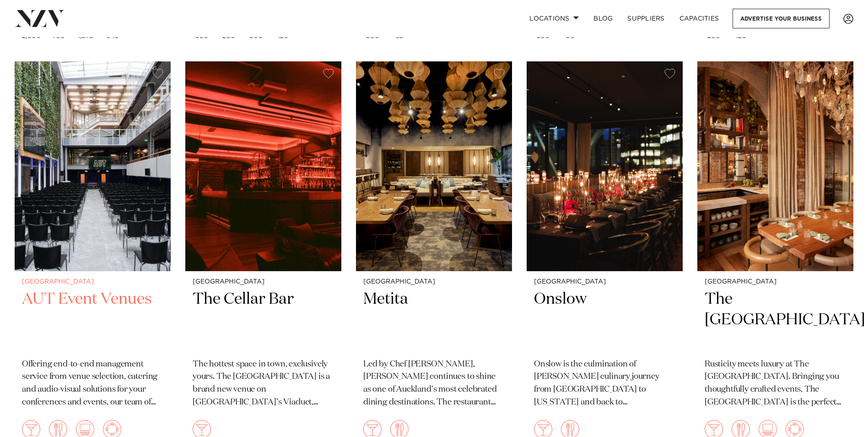  What do you see at coordinates (93, 384) in the screenshot?
I see `p: Offering end-to-end management service from venue selection, catering and audio-visual solutions ...` at bounding box center [93, 384].